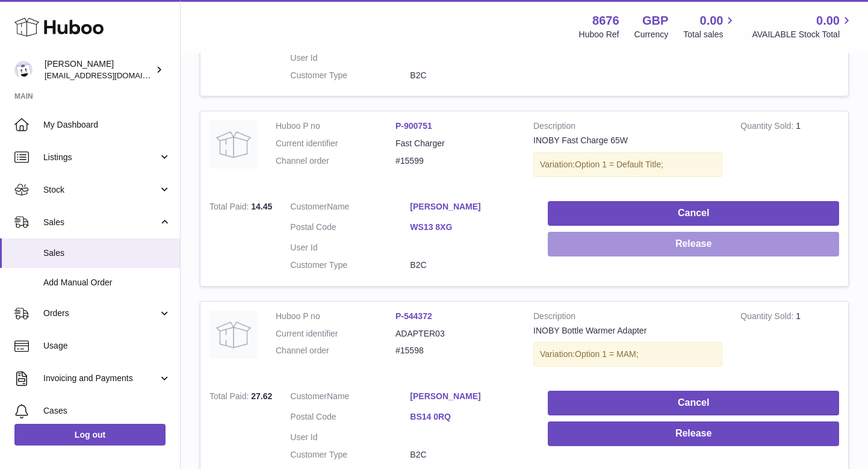  Describe the element at coordinates (599, 34) in the screenshot. I see `div: Huboo Ref` at that location.